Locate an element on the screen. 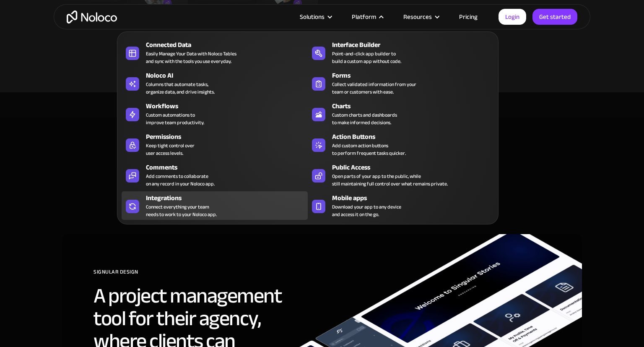 This screenshot has width=644, height=347. a: Interface BuilderPoint-and-click app builder tobuild a custom app without code. is located at coordinates (401, 52).